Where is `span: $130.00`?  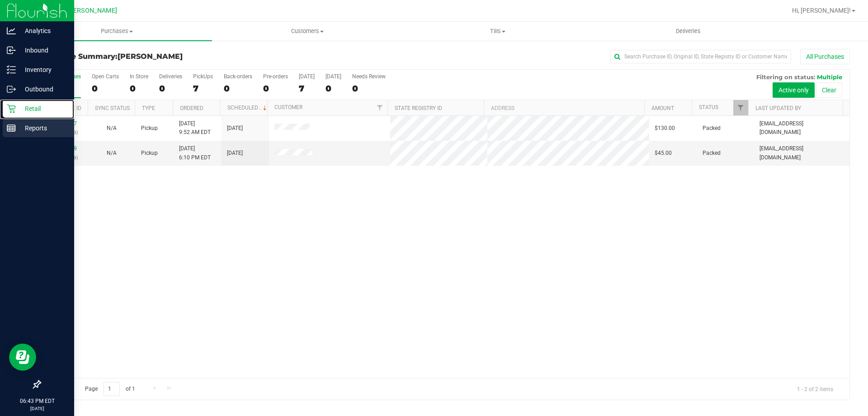 span: $130.00 is located at coordinates (664, 128).